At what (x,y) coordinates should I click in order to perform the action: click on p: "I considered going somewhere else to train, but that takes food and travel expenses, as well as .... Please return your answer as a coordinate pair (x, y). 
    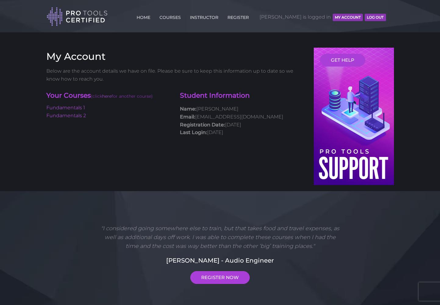
    Looking at the image, I should click on (220, 237).